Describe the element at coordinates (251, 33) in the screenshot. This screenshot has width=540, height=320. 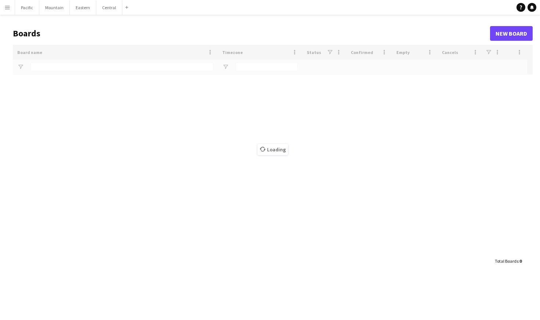
I see `h1: Boards` at that location.